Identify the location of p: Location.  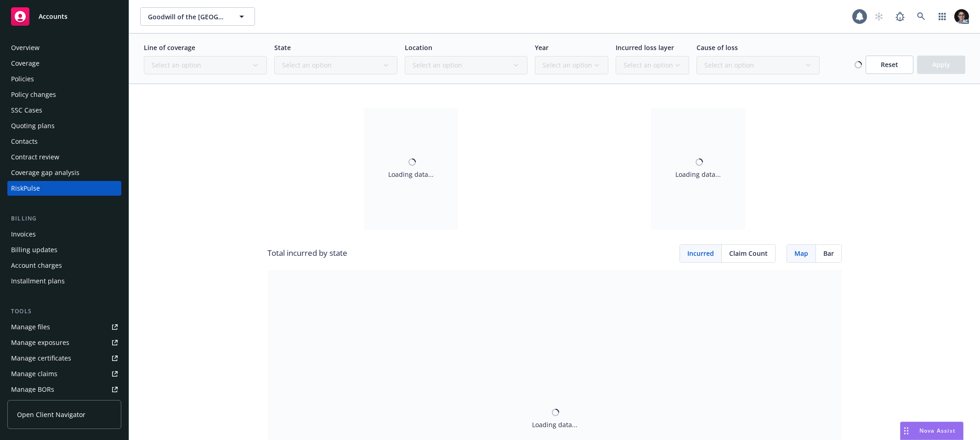
(467, 48).